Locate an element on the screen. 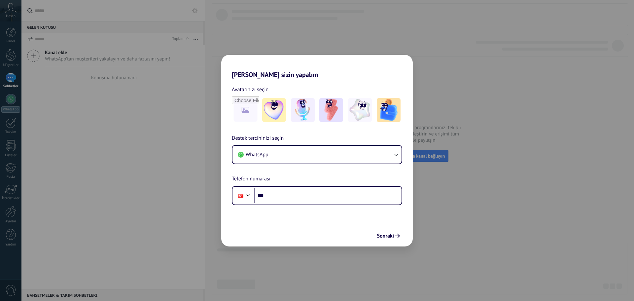 The image size is (634, 301). span: Telefon numarası is located at coordinates (251, 179).